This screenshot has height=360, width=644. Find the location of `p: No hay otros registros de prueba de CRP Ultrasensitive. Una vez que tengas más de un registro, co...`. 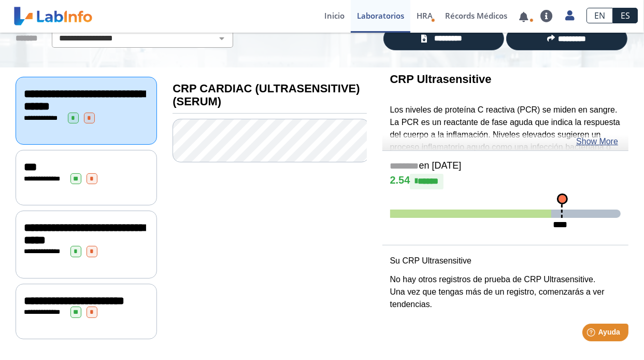

p: No hay otros registros de prueba de CRP Ultrasensitive. Una vez que tengas más de un registro, co... is located at coordinates (505, 292).